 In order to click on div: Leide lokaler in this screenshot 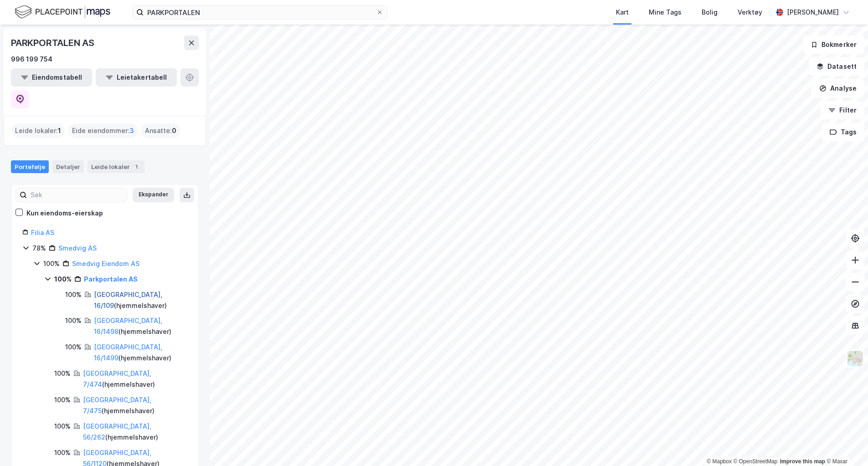, I will do `click(116, 167)`.